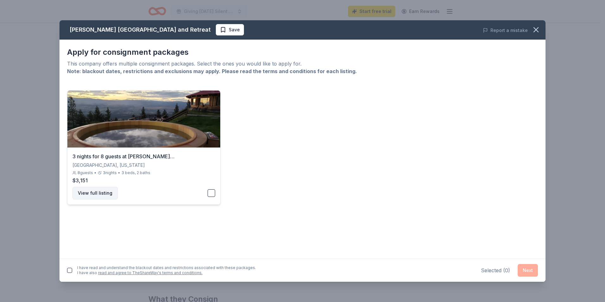 The width and height of the screenshot is (605, 302). What do you see at coordinates (234, 30) in the screenshot?
I see `span: Save` at bounding box center [234, 30].